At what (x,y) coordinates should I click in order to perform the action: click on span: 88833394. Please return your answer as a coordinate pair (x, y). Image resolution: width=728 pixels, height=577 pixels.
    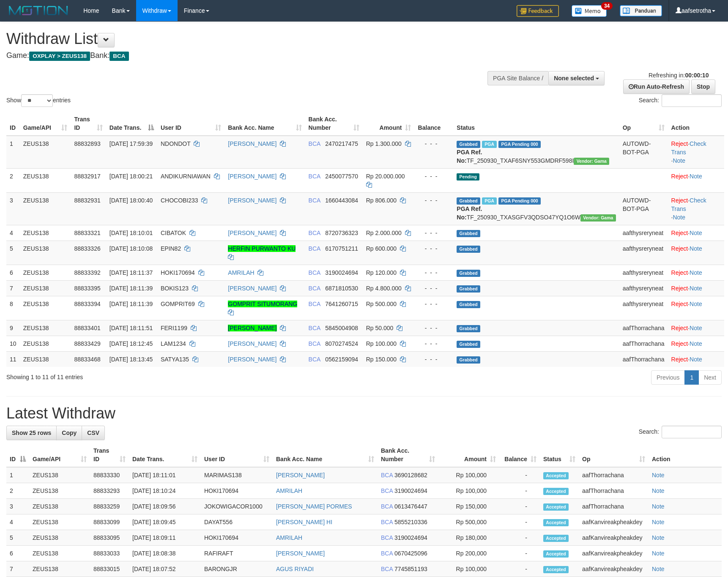
    Looking at the image, I should click on (87, 304).